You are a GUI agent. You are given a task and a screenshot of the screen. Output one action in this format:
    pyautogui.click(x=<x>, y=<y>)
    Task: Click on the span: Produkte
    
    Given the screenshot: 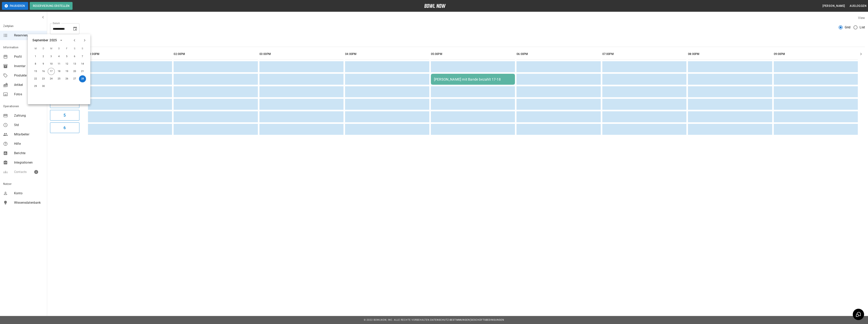 What is the action you would take?
    pyautogui.click(x=29, y=75)
    